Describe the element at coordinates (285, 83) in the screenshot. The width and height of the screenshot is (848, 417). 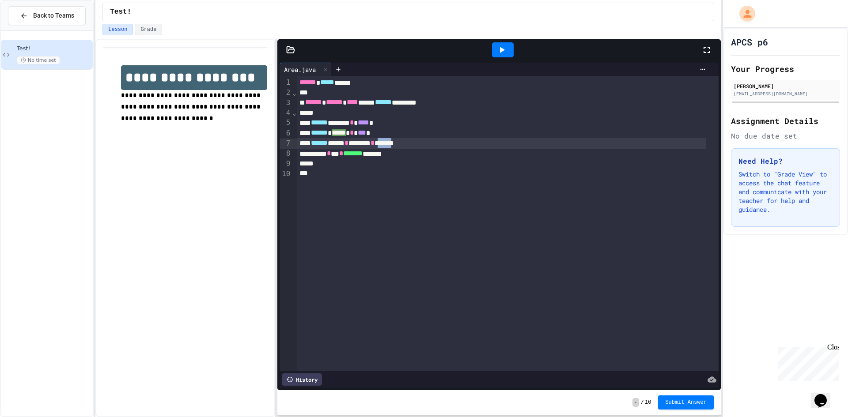
I see `div: 1` at that location.